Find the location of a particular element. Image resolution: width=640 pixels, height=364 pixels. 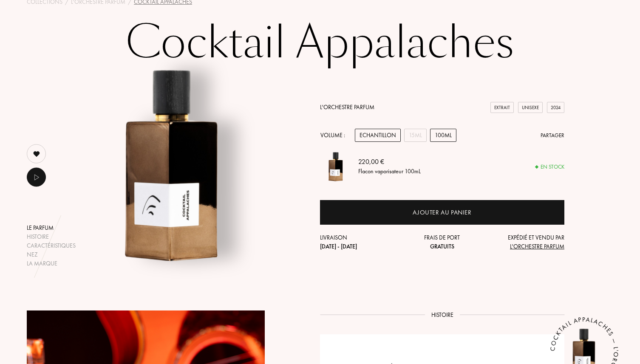

div: 220,00 € is located at coordinates (389, 162).